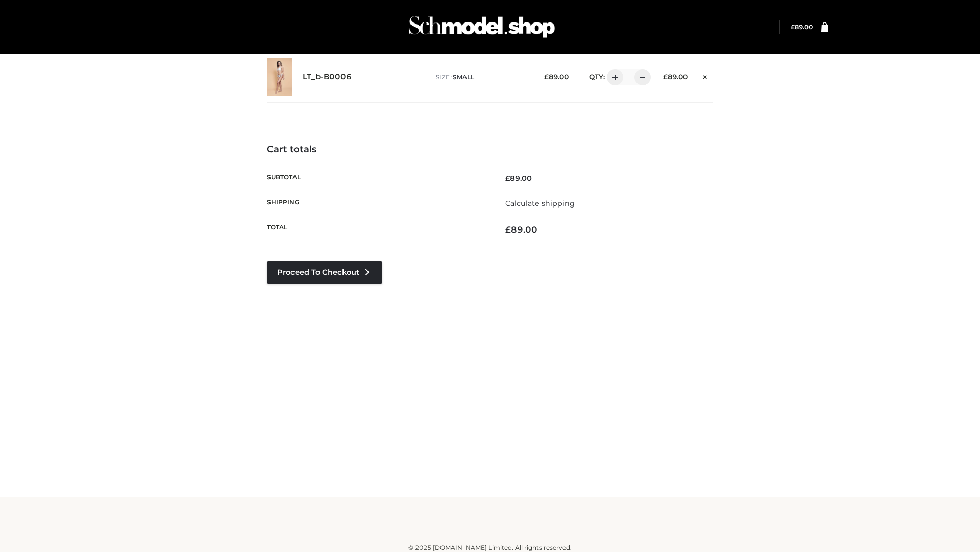 The width and height of the screenshot is (980, 552). What do you see at coordinates (705, 75) in the screenshot?
I see `a: Remove this item` at bounding box center [705, 75].